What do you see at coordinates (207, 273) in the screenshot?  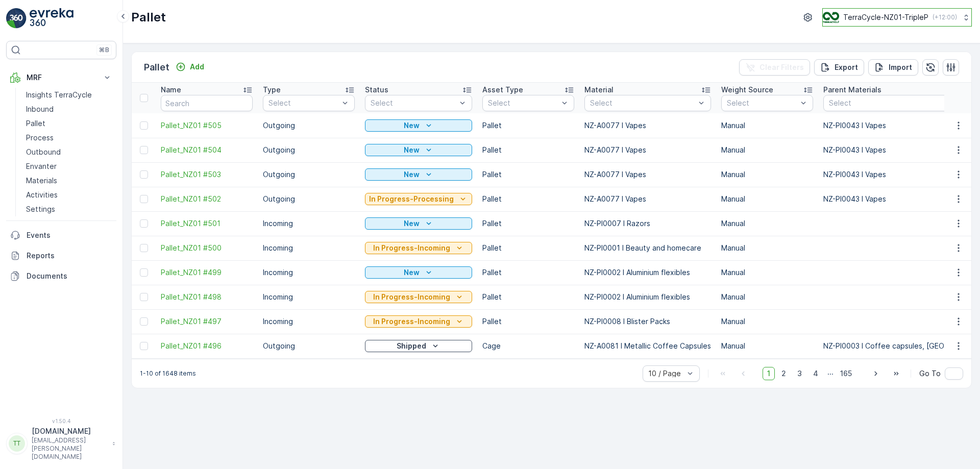 I see `span: Pallet_NZ01 #499` at bounding box center [207, 273].